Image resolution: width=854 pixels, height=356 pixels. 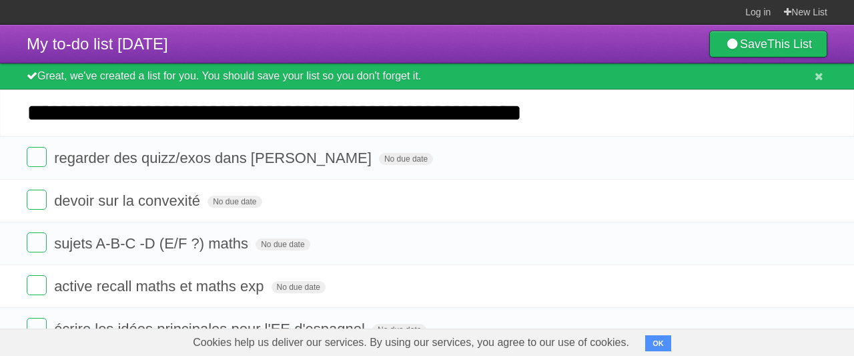 I want to click on b: This List, so click(x=789, y=44).